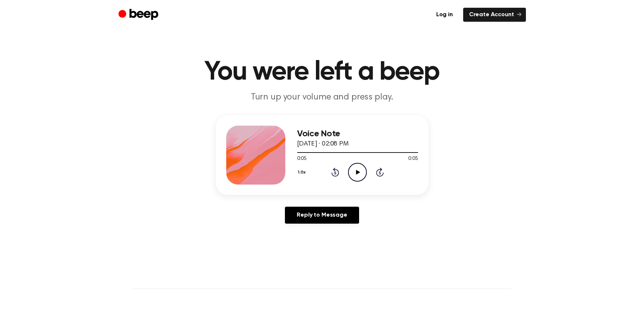 The width and height of the screenshot is (644, 315). Describe the element at coordinates (358, 134) in the screenshot. I see `h3: Voice Note` at that location.